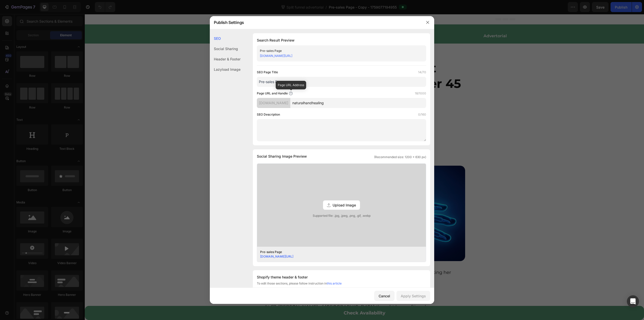  I want to click on label: SEO Description, so click(268, 114).